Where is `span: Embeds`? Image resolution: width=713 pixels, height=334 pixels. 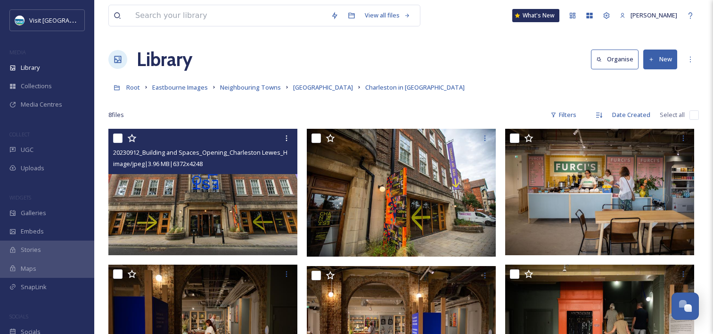 span: Embeds is located at coordinates (32, 231).